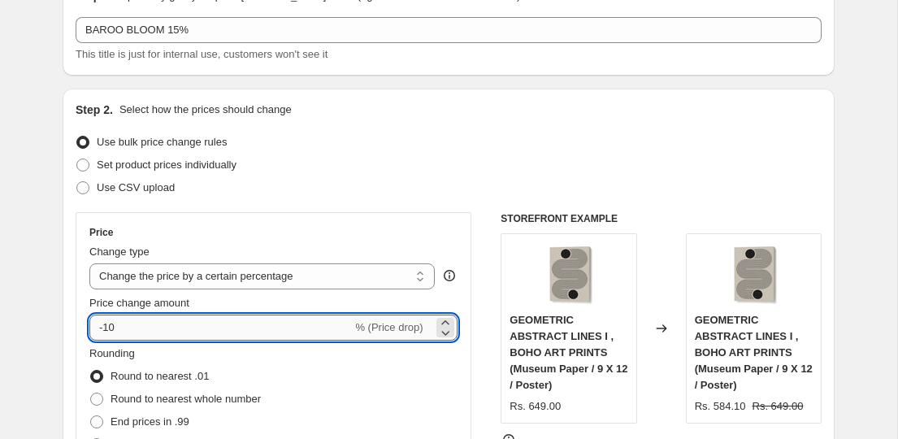 Image resolution: width=898 pixels, height=439 pixels. What do you see at coordinates (535, 406) in the screenshot?
I see `div: Rs. 649.00` at bounding box center [535, 406].